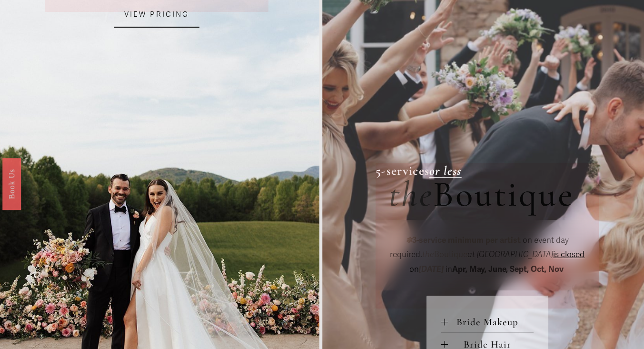 Image resolution: width=644 pixels, height=349 pixels. What do you see at coordinates (467, 240) in the screenshot?
I see `strong: 3-service minimum per artist` at bounding box center [467, 240].